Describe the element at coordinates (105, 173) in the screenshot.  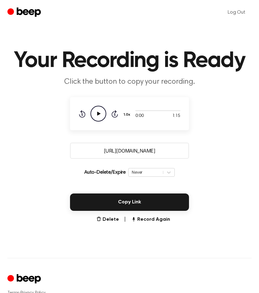
I see `p: Auto-Delete/Expire` at that location.